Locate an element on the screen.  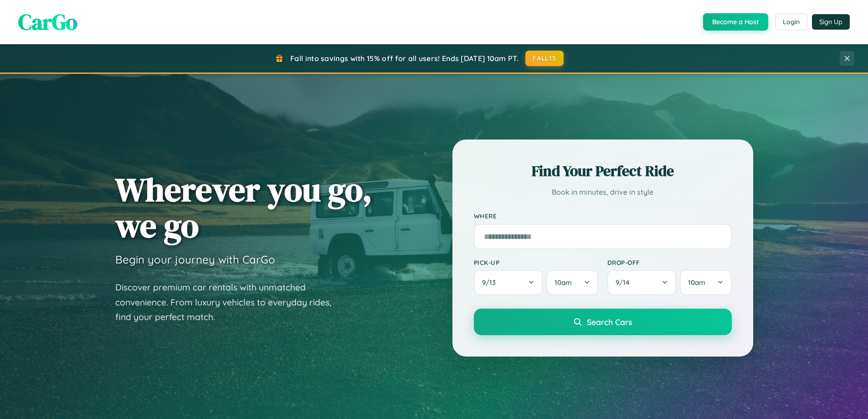
p: Book in minutes, drive in style is located at coordinates (602, 192).